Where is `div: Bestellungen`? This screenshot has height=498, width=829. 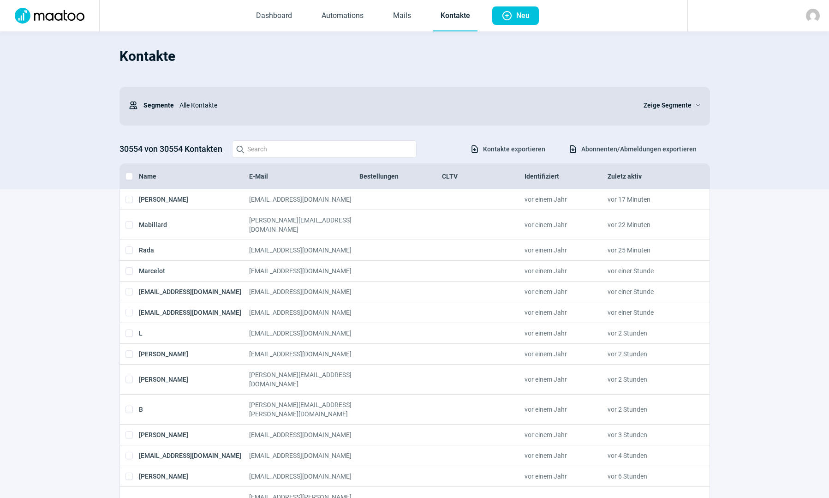 div: Bestellungen is located at coordinates (400, 176).